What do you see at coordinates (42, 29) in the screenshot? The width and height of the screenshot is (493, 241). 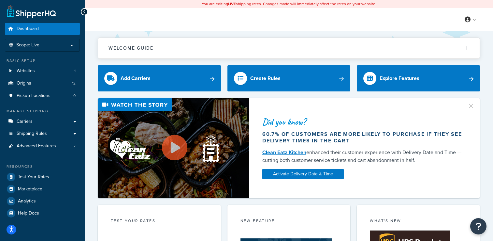 I see `a: Dashboard` at bounding box center [42, 29].